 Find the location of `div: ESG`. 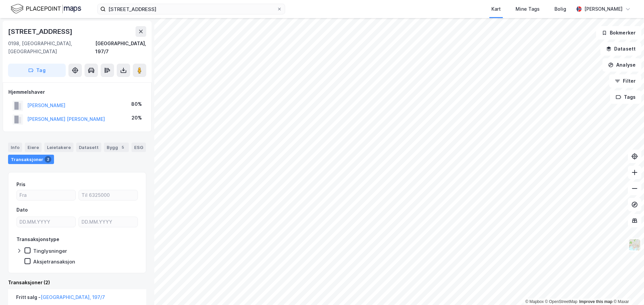

div: ESG is located at coordinates (138, 148).